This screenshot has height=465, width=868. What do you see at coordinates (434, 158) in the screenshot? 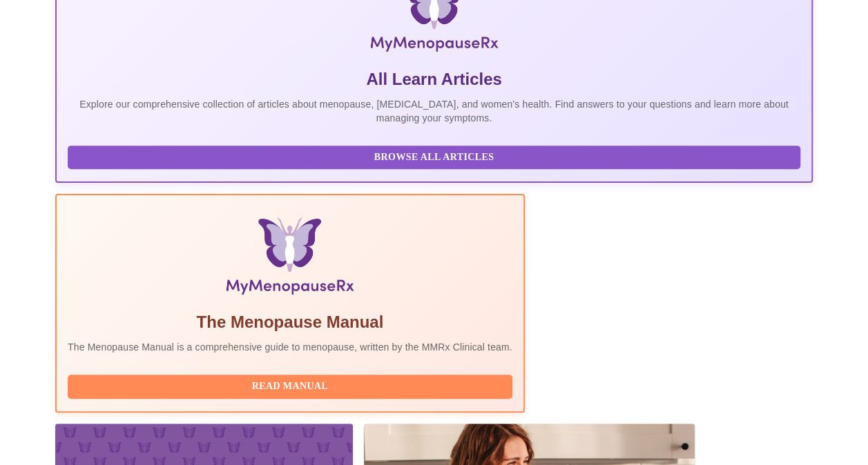
I see `button: Browse All Articles` at bounding box center [434, 158].